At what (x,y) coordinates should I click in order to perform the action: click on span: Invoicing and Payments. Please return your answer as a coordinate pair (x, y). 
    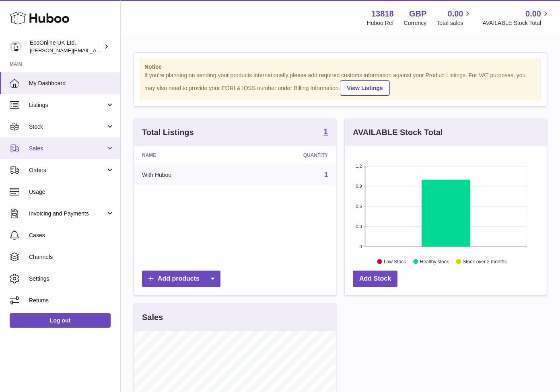
    Looking at the image, I should click on (67, 214).